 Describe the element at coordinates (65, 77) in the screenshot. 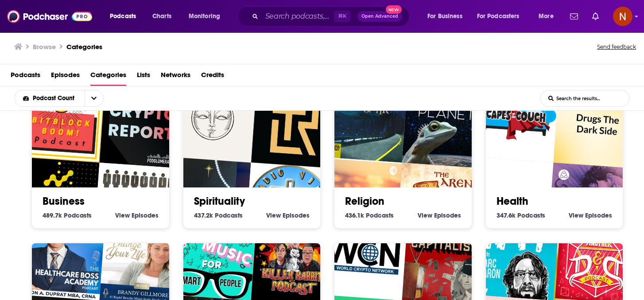

I see `a: Episodes` at that location.